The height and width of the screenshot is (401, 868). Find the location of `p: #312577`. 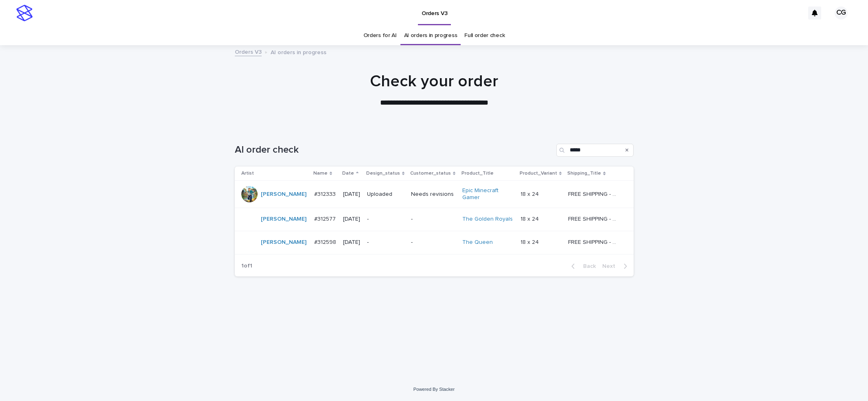

p: #312577 is located at coordinates (325, 218).